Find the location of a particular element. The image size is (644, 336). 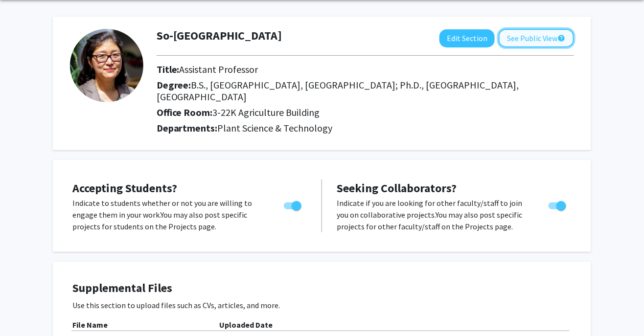

span: 3-22K Agriculture Building is located at coordinates (267, 112).